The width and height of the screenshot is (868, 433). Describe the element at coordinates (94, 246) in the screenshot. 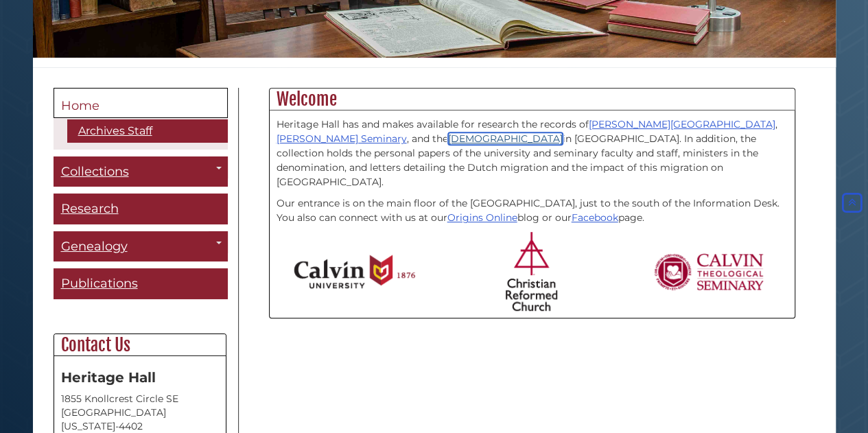

I see `span: Genealogy` at that location.